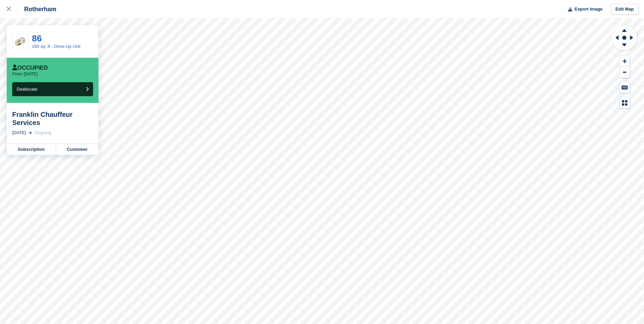 Image resolution: width=644 pixels, height=324 pixels. What do you see at coordinates (27, 89) in the screenshot?
I see `span: Deallocate` at bounding box center [27, 89].